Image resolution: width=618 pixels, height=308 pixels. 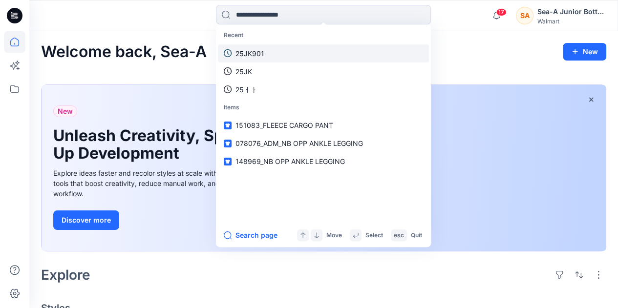 What do you see at coordinates (124, 52) in the screenshot?
I see `h2: Welcome back, Sea-A` at bounding box center [124, 52].